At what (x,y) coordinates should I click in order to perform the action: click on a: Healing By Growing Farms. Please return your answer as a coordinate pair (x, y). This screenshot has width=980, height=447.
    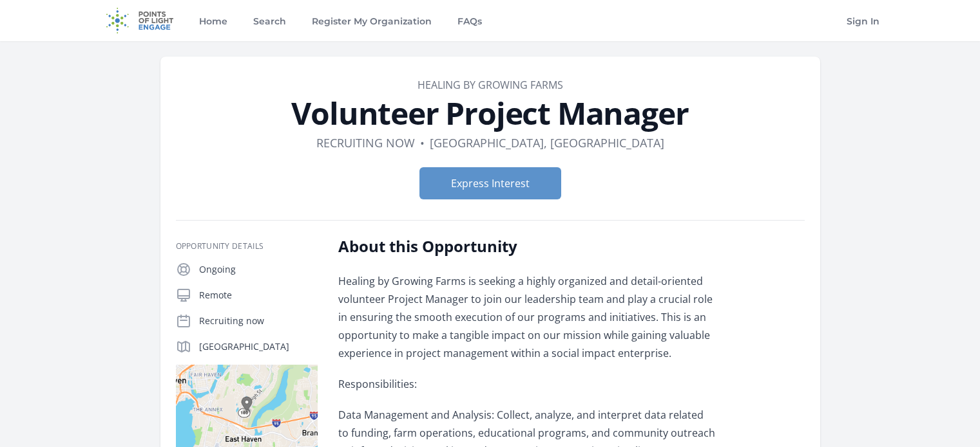
    Looking at the image, I should click on (490, 85).